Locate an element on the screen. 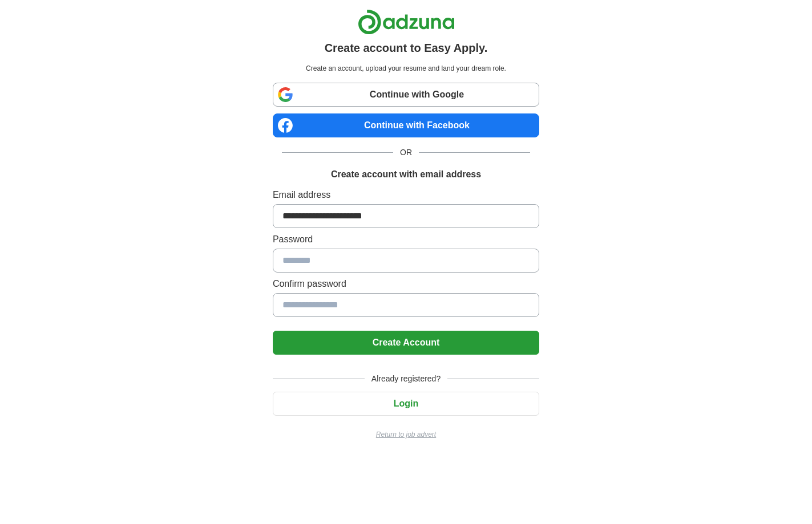 The image size is (812, 524). label: Email address is located at coordinates (406, 195).